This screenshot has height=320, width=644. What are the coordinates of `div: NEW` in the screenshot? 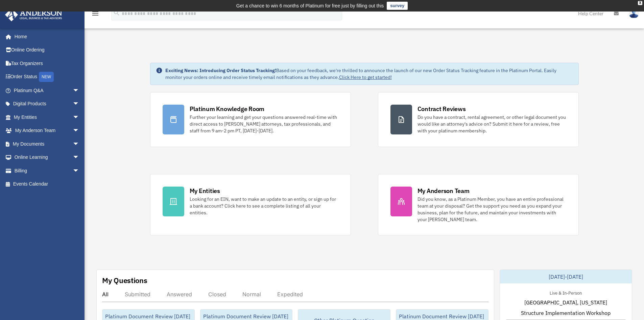 It's located at (46, 77).